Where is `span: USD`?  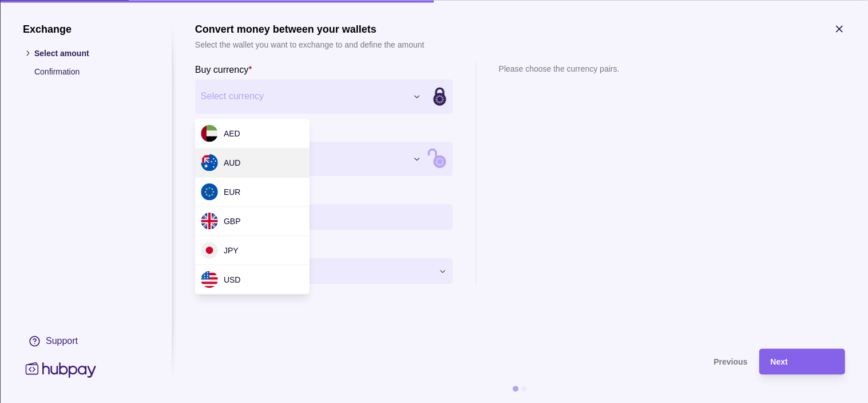 span: USD is located at coordinates (232, 280).